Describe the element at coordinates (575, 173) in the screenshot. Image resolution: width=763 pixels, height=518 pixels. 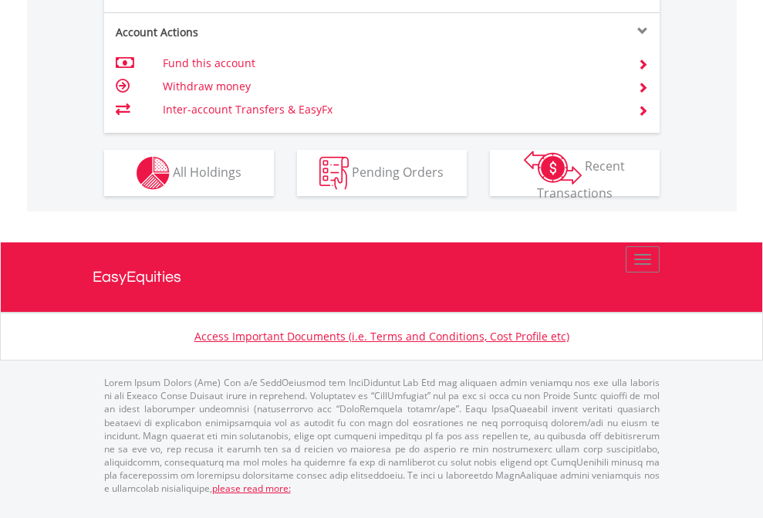
I see `button: Recent Transactions` at that location.